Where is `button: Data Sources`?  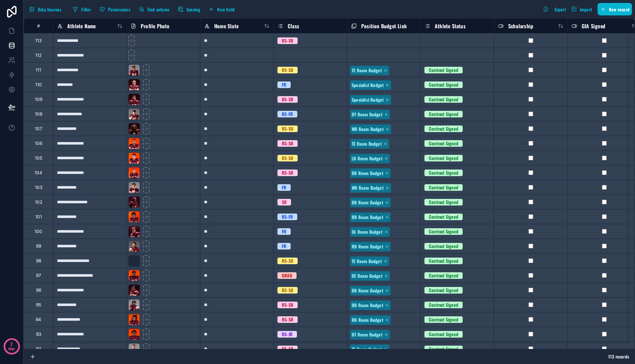
button: Data Sources is located at coordinates (45, 9).